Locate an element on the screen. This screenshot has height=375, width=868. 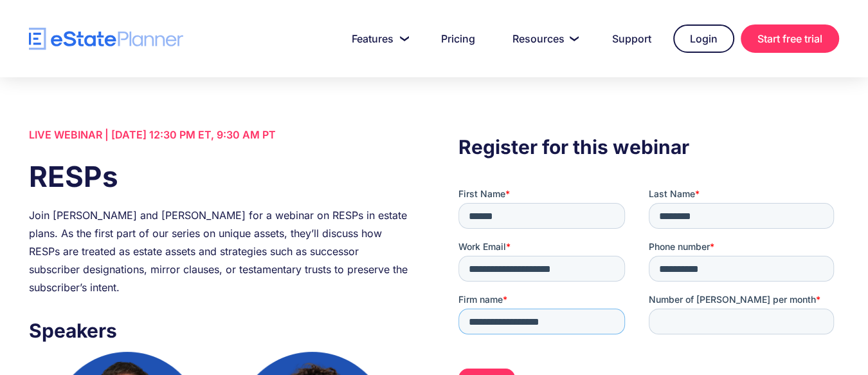
a: Start free trial is located at coordinates (790, 39).